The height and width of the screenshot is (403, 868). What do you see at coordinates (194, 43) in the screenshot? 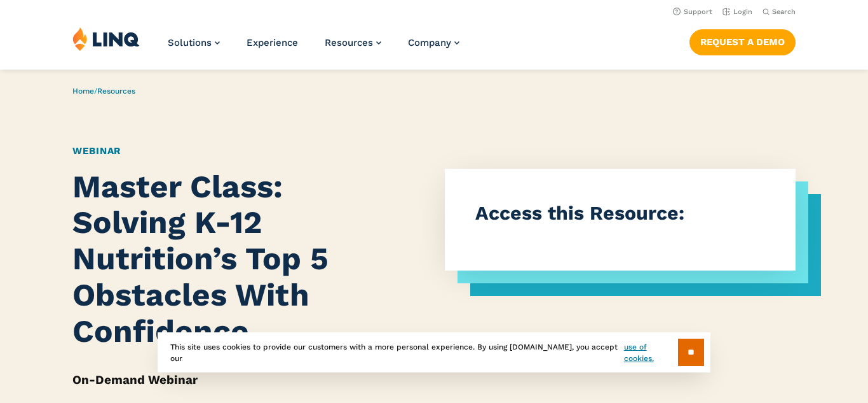
I see `a: Solutions` at bounding box center [194, 43].